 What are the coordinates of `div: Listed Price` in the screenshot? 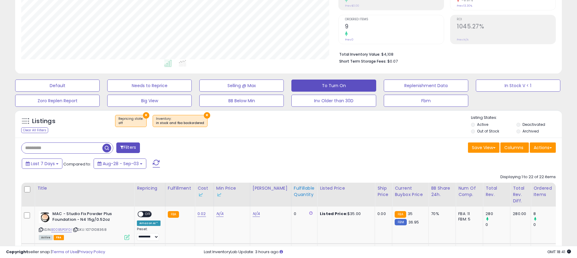 It's located at (346, 188).